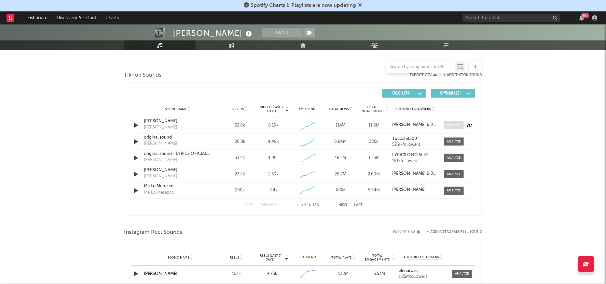 This screenshot has height=284, width=606. Describe the element at coordinates (273, 158) in the screenshot. I see `div: 4.09k` at that location.